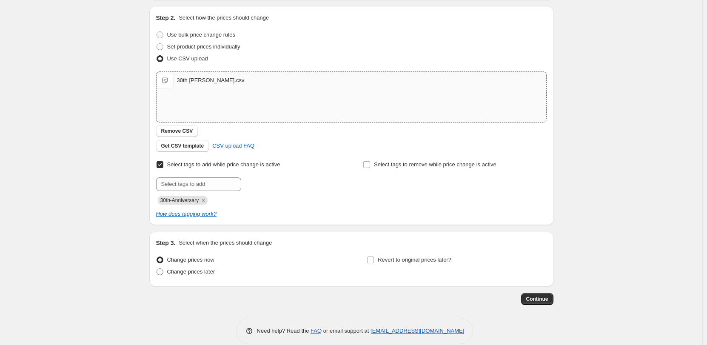 This screenshot has width=707, height=345. What do you see at coordinates (415, 260) in the screenshot?
I see `span: Revert to original prices later?` at bounding box center [415, 260].